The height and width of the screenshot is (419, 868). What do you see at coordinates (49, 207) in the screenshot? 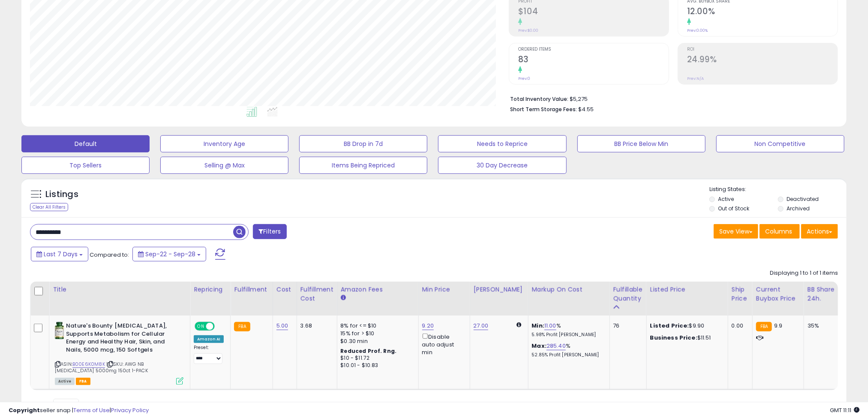
I see `div: Clear All Filters` at bounding box center [49, 207].